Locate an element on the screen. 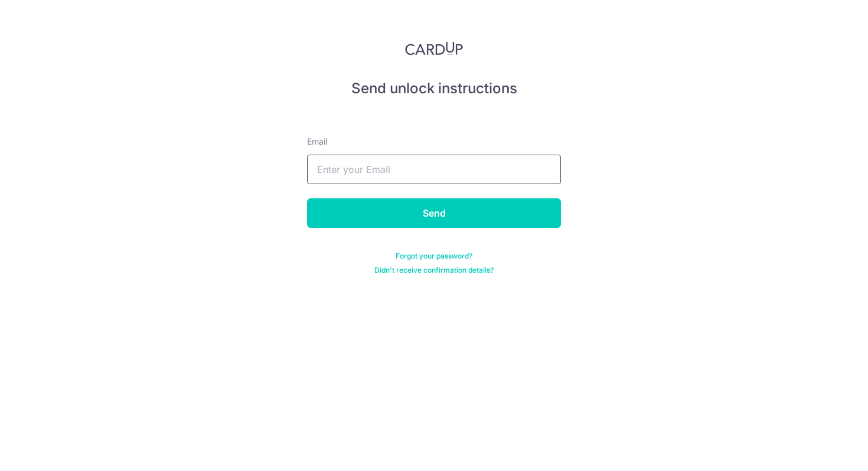  img: CardUp Logo is located at coordinates (434, 48).